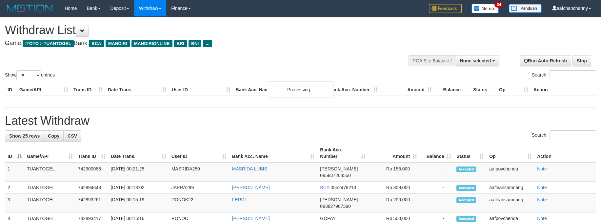 The image size is (601, 222). Describe the element at coordinates (445, 9) in the screenshot. I see `img: Feedback.jpg` at that location.